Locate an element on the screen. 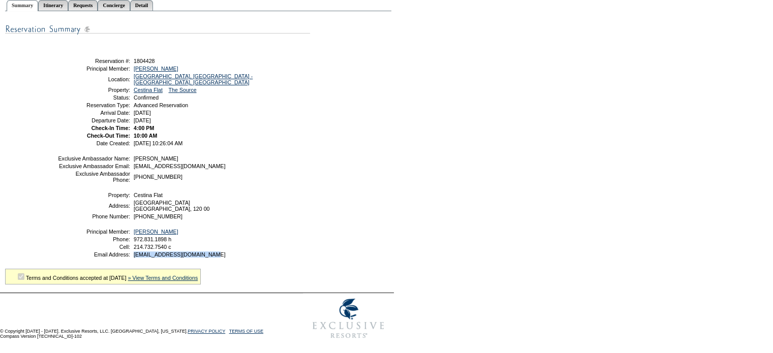 The height and width of the screenshot is (353, 773). img: subTtlResSummary.gif is located at coordinates (158, 29).